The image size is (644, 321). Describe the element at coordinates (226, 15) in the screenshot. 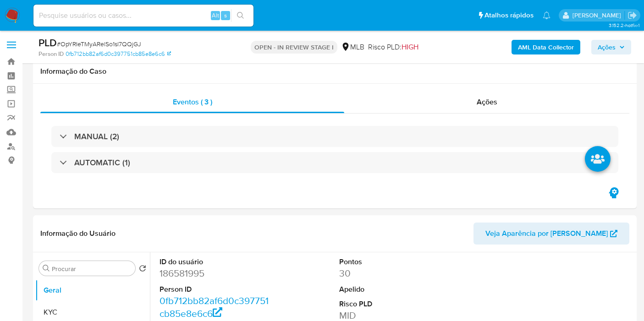

I see `span: s` at that location.